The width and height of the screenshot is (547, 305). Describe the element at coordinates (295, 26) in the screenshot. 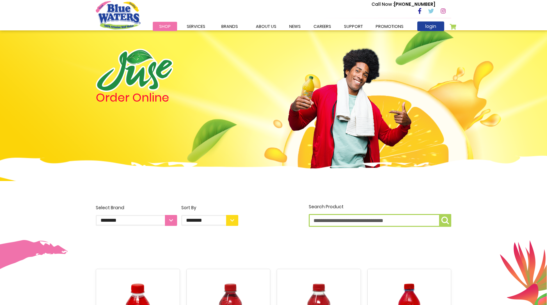

I see `a: News` at that location.